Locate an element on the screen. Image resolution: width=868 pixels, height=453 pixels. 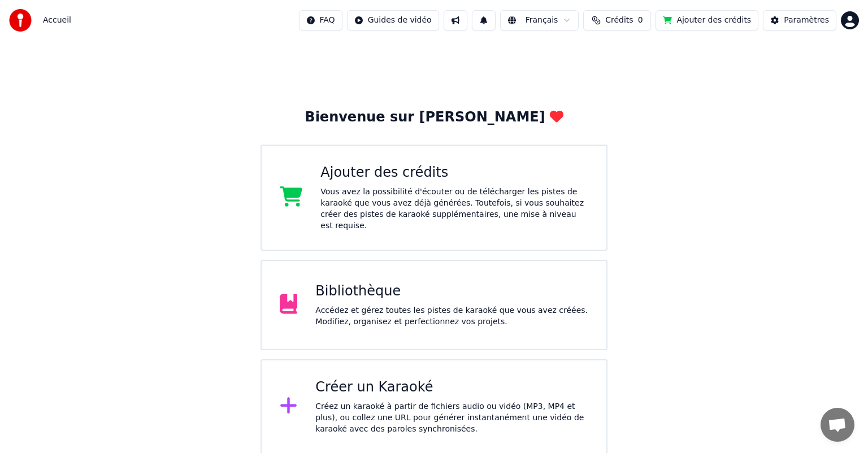
div: Créez un karaoké à partir de fichiers audio ou vidéo (MP3, MP4 et plus), ou collez une URL pour g... is located at coordinates (452, 418).